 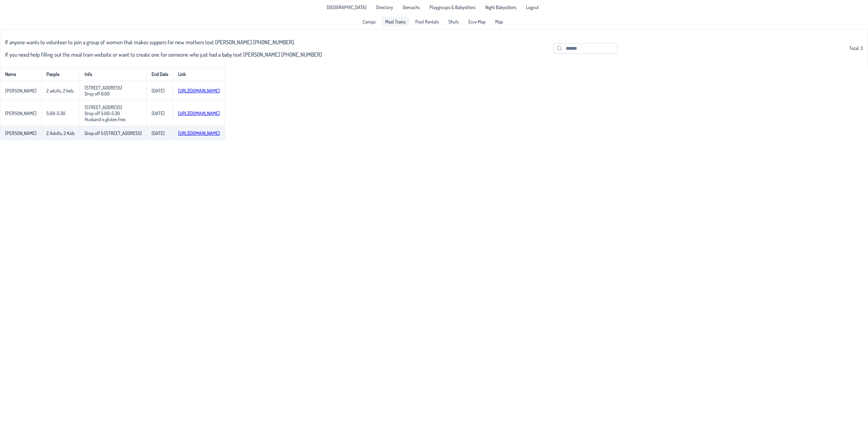 What do you see at coordinates (60, 74) in the screenshot?
I see `th: People` at bounding box center [60, 74].